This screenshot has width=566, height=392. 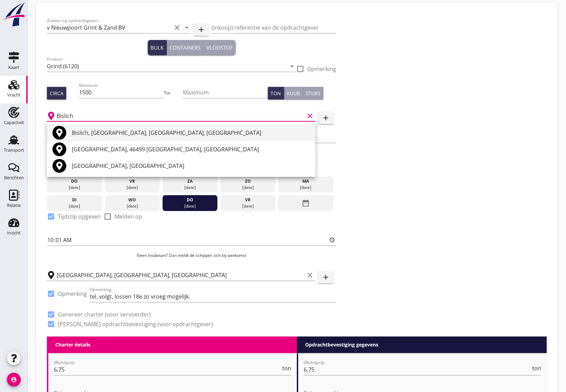 I want to click on div: ma, so click(x=306, y=181).